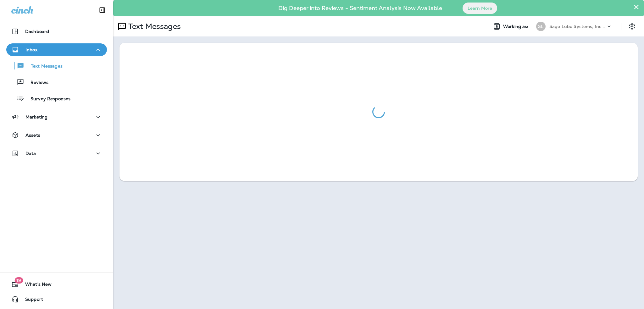  What do you see at coordinates (47, 99) in the screenshot?
I see `p: Survey Responses` at bounding box center [47, 99].